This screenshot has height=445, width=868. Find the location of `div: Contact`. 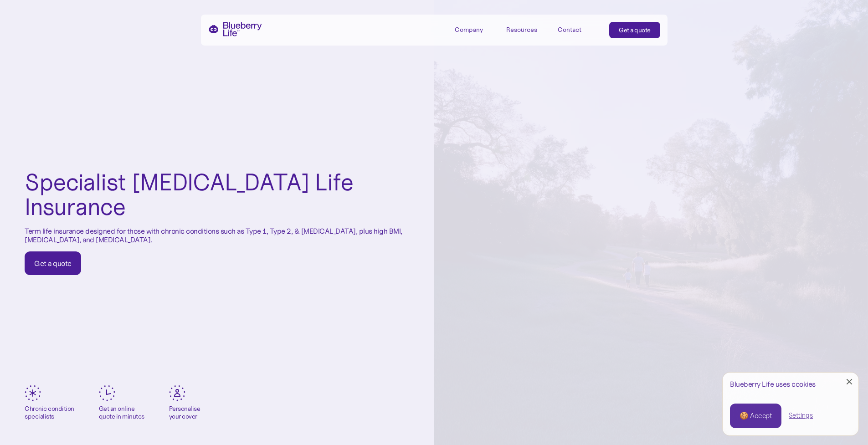

div: Contact is located at coordinates (569, 29).